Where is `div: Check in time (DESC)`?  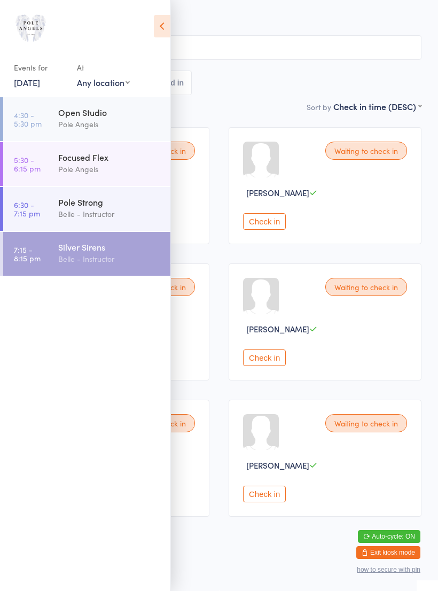 div: Check in time (DESC) is located at coordinates (377, 106).